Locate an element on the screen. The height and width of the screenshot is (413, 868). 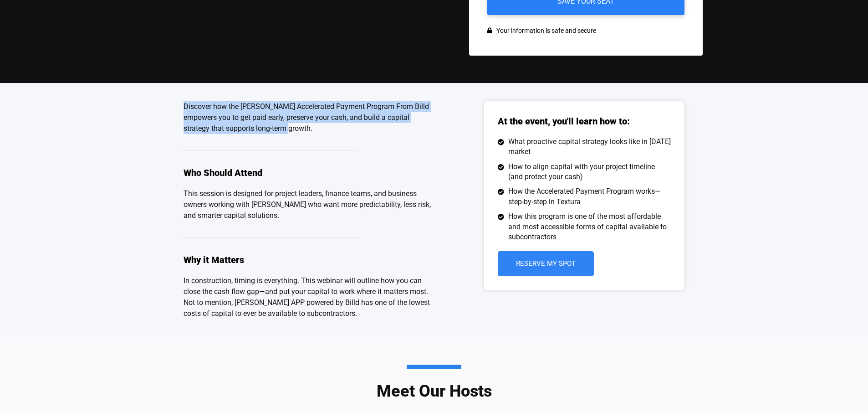
h3: Why it Matters is located at coordinates (309, 259).